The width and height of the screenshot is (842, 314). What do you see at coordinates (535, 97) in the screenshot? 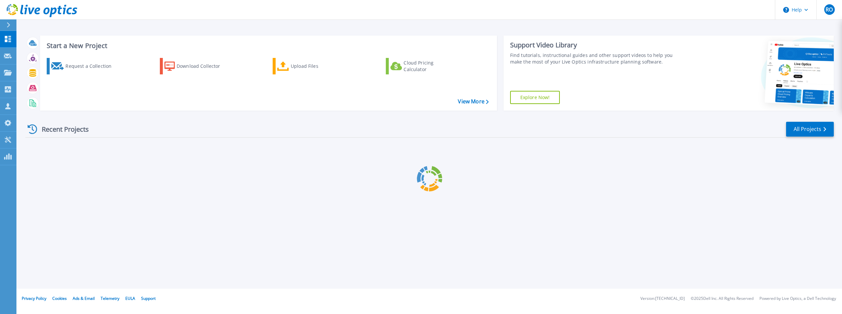
I see `a: Explore Now!` at bounding box center [535, 97].